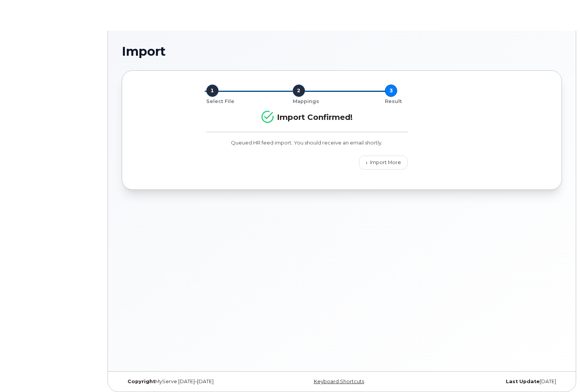 This screenshot has height=392, width=580. What do you see at coordinates (307, 143) in the screenshot?
I see `p: Queued HR feed import. You should receive an email shortly.` at bounding box center [307, 143].